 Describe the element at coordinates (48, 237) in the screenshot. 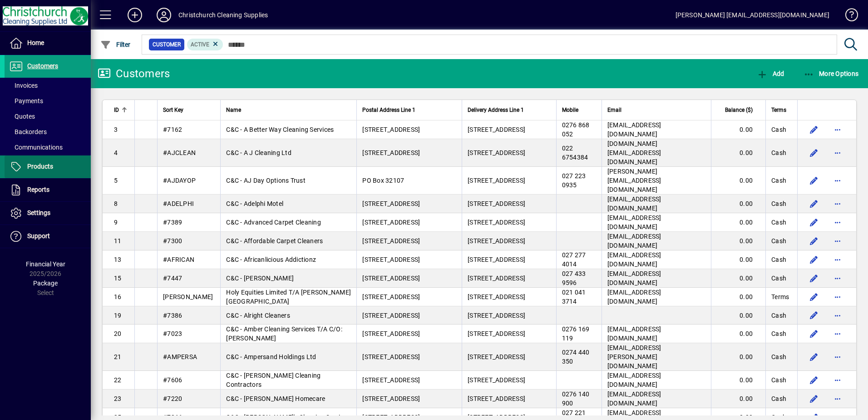

I see `a: Support` at that location.